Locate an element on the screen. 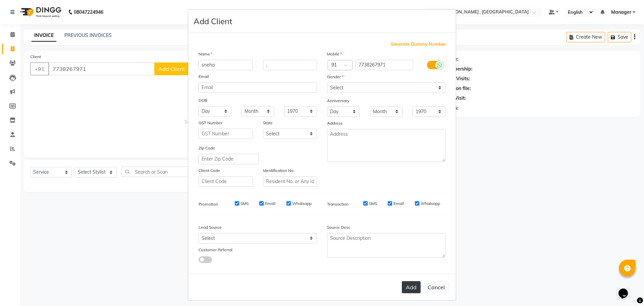 The image size is (644, 306). label: Identification No. is located at coordinates (279, 171).